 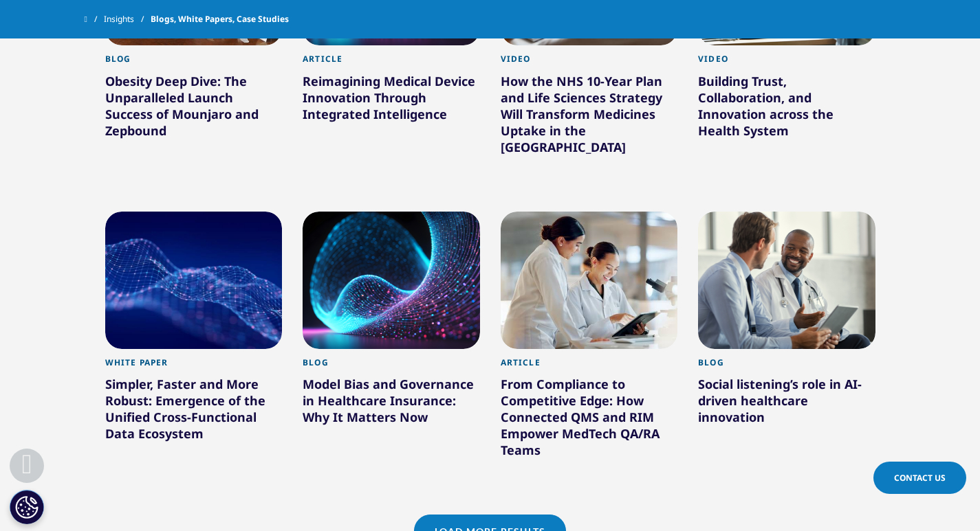 I want to click on a: Insights, so click(x=127, y=19).